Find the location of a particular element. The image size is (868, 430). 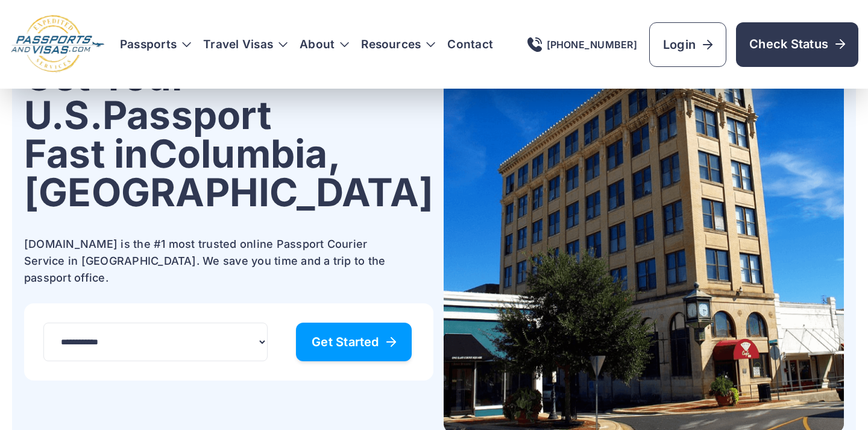

span: Login is located at coordinates (688, 45).